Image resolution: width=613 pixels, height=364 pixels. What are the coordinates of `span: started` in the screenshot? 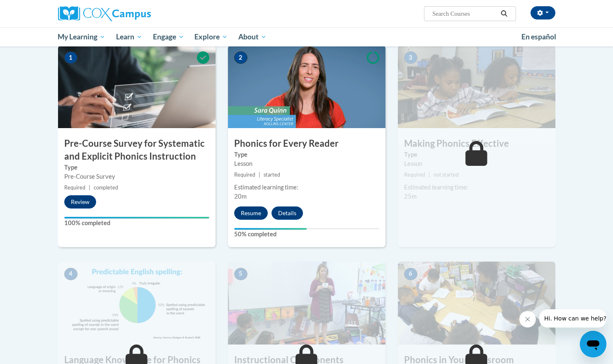 It's located at (272, 174).